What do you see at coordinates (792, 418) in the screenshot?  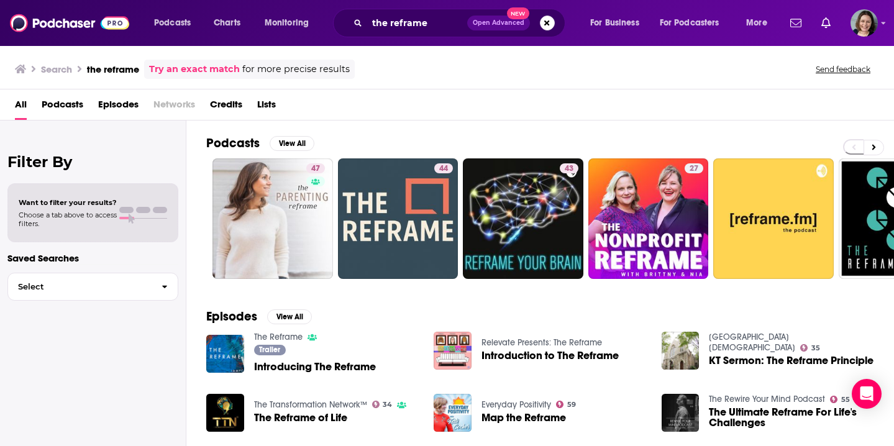 I see `span: The Ultimate Reframe For Life's Challenges` at bounding box center [792, 418].